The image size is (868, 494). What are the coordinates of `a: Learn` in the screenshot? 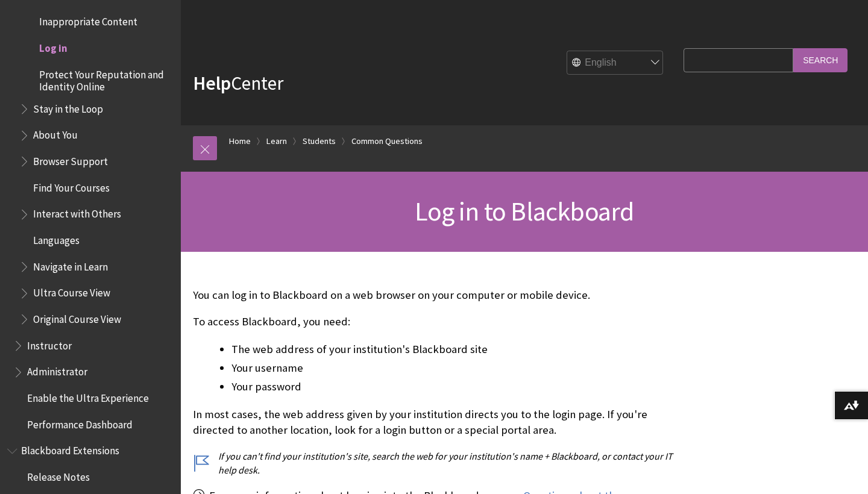 It's located at (277, 141).